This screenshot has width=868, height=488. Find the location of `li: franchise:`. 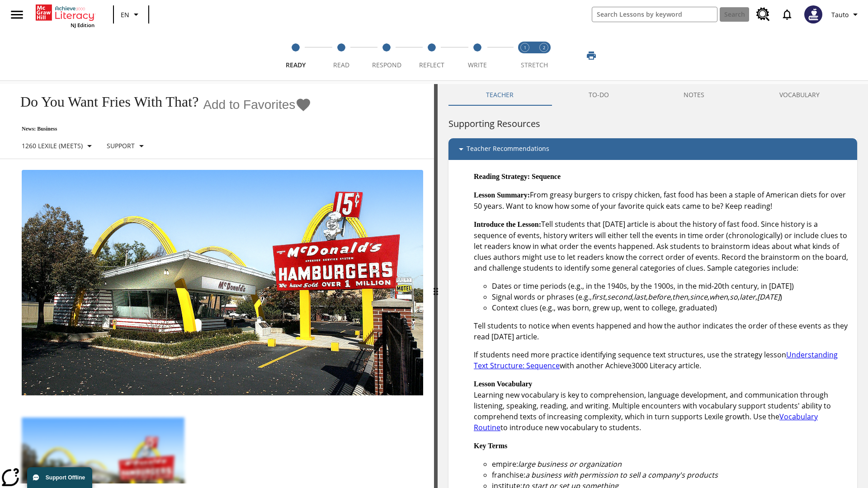

li: franchise: is located at coordinates (671, 475).